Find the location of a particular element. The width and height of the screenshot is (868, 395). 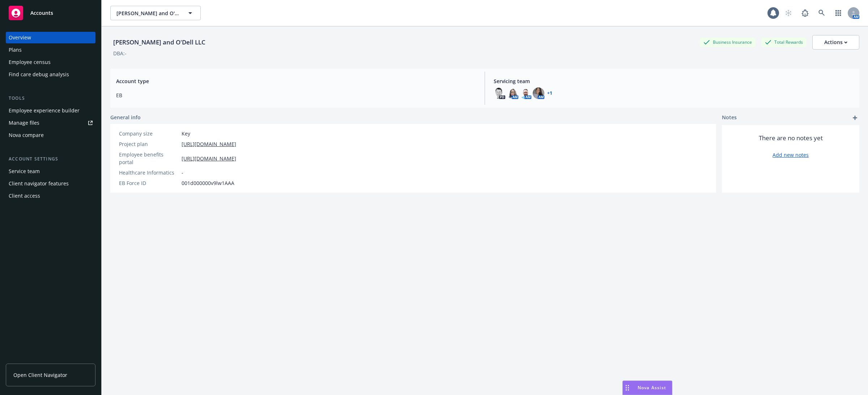

div: Plans is located at coordinates (15, 50).